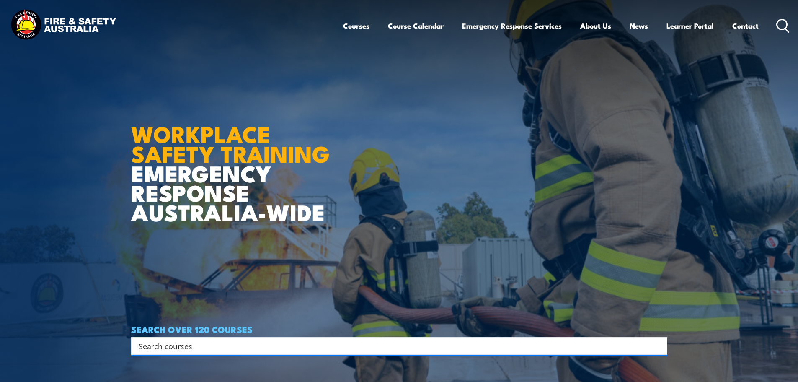  What do you see at coordinates (512, 26) in the screenshot?
I see `a: Emergency Response Services` at bounding box center [512, 26].